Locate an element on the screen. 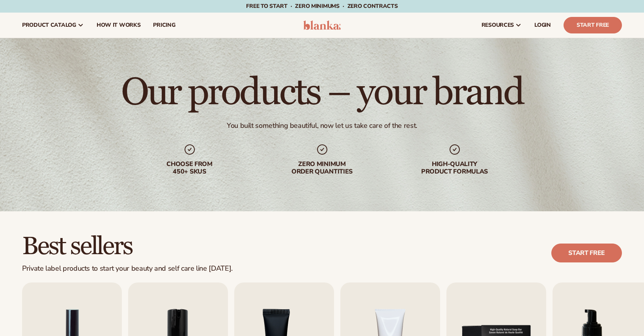 The width and height of the screenshot is (644, 336). span: How It Works is located at coordinates (118, 25).